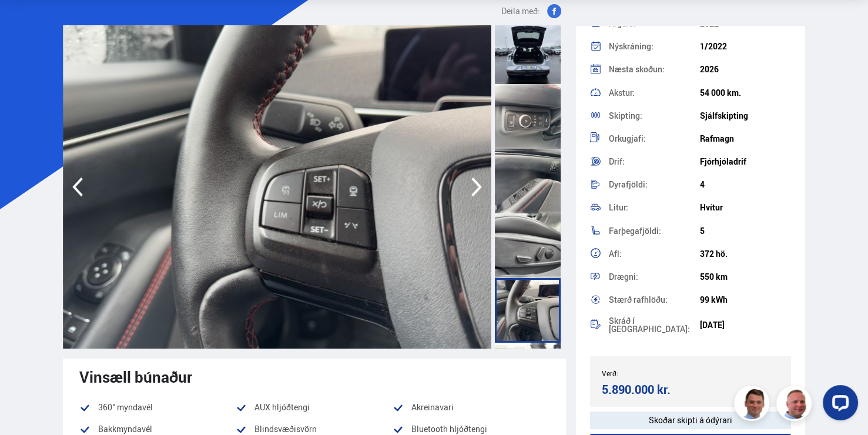  What do you see at coordinates (745, 185) in the screenshot?
I see `div: 4` at bounding box center [745, 185].